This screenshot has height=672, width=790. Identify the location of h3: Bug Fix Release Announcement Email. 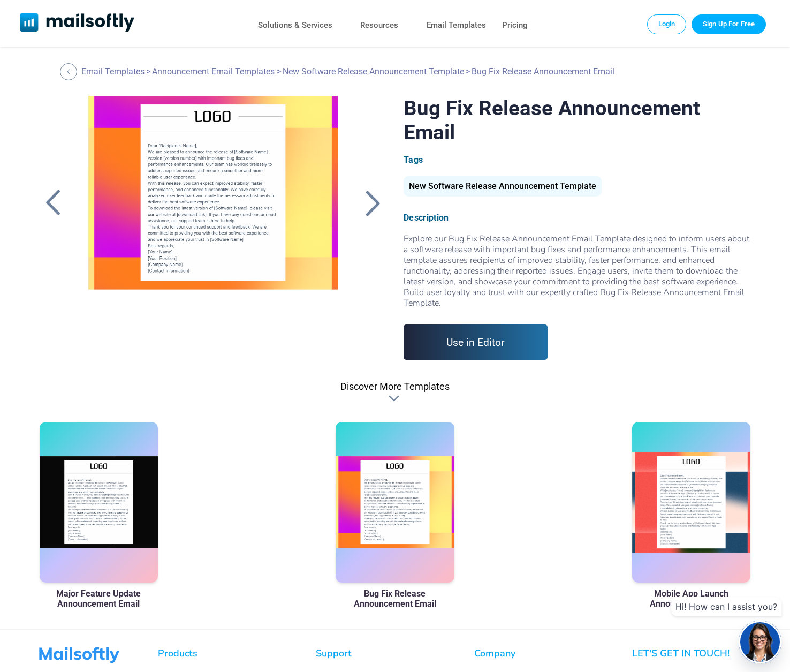
(394, 598).